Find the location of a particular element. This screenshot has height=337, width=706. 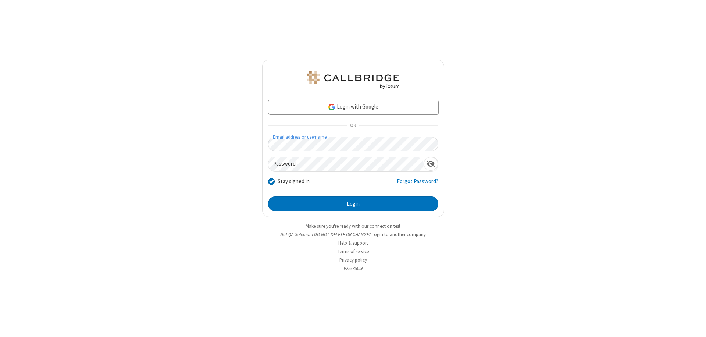

input: Password is located at coordinates (346, 164).